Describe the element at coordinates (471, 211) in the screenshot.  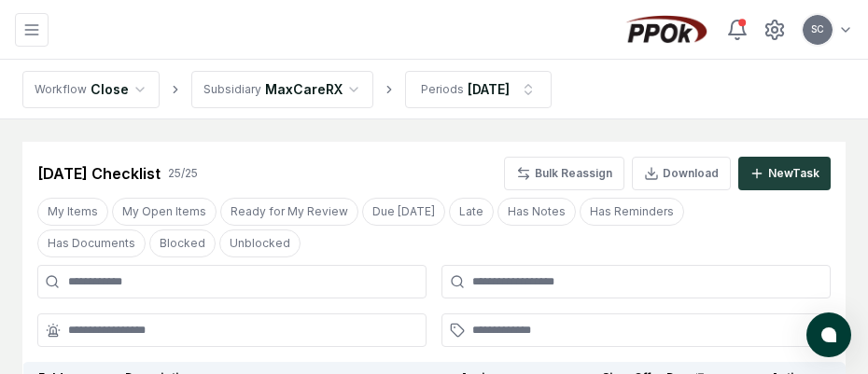
I see `button: Late` at that location.